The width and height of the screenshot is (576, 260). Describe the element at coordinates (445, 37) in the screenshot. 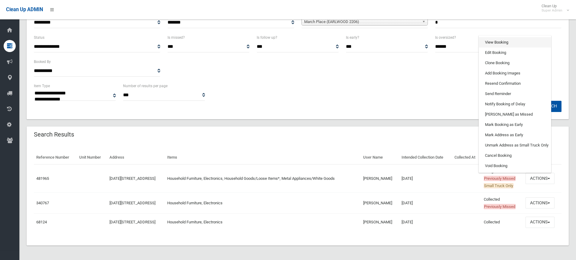

I see `label: Is oversized?` at that location.